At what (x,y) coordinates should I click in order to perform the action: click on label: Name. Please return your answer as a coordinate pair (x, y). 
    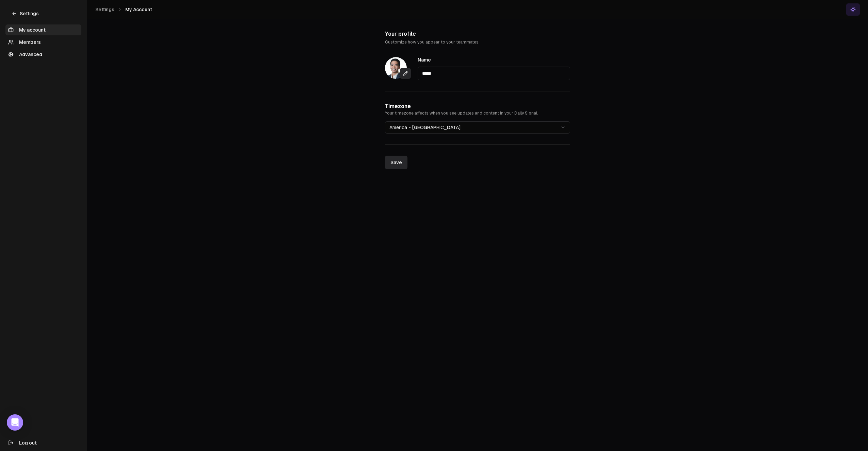
    Looking at the image, I should click on (424, 60).